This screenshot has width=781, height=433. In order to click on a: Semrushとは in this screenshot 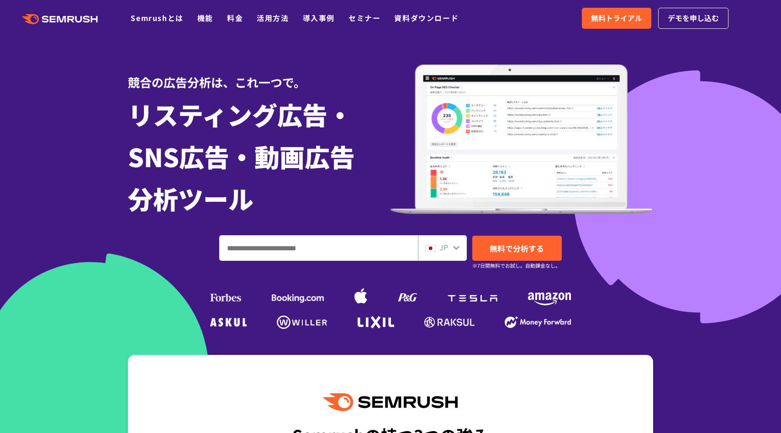, I will do `click(157, 18)`.